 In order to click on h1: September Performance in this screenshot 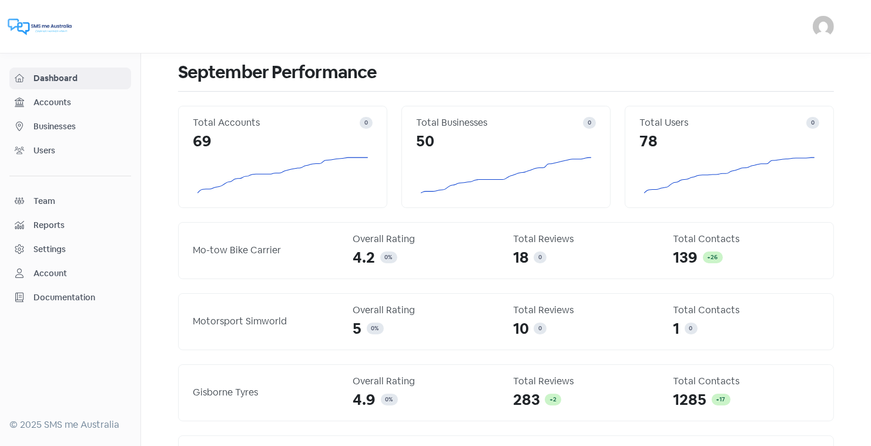, I will do `click(506, 72)`.